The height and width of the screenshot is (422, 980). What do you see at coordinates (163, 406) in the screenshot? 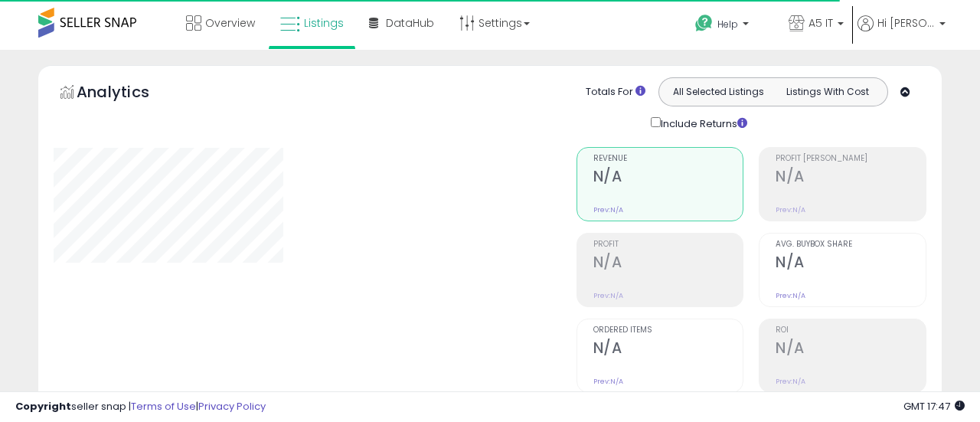
I see `a: Terms of Use` at bounding box center [163, 406].